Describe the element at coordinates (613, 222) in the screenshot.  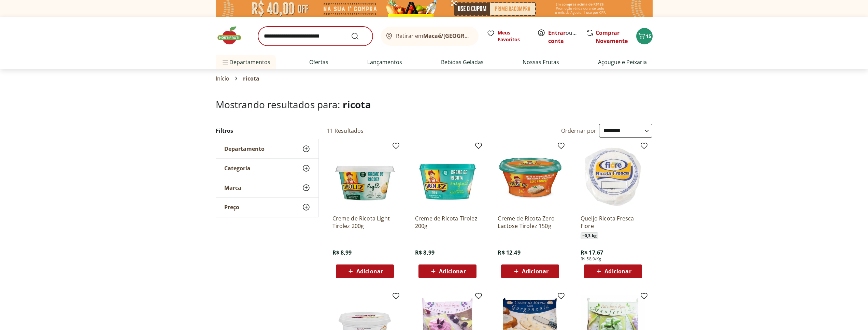
I see `p: Queijo Ricota Fresca Fiore` at that location.